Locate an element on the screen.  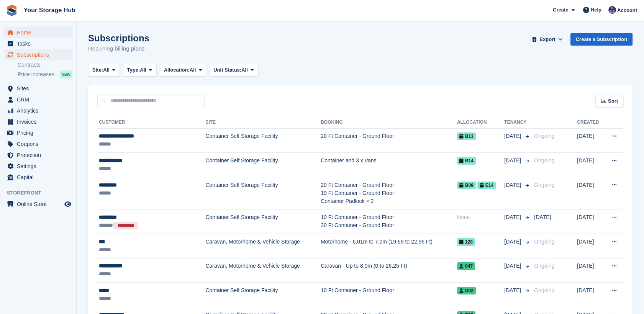
div: None is located at coordinates (480, 217).